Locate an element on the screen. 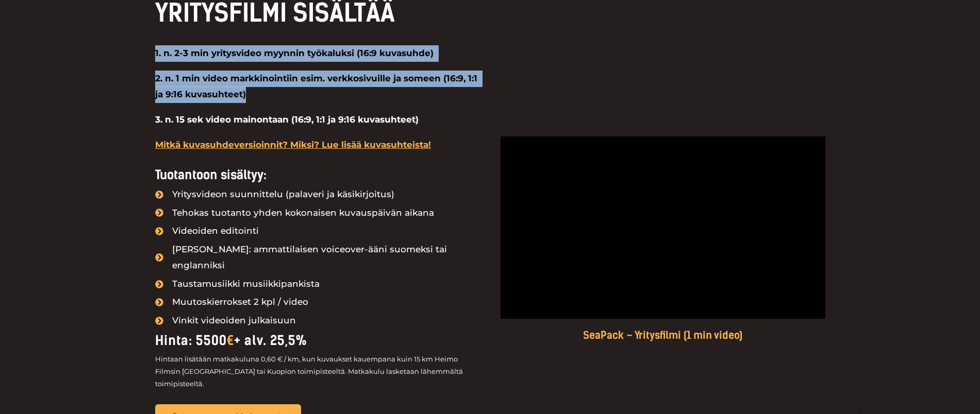 The height and width of the screenshot is (414, 980). strong: 1. n. 2-3 min yritysvideo myynnin työkaluksi (16:9 kuvasuhde) is located at coordinates (294, 53).